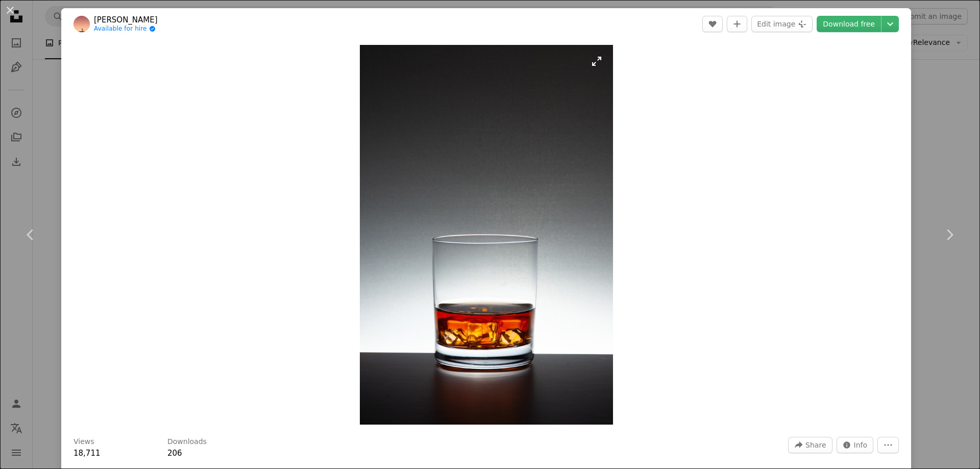 This screenshot has width=980, height=469. What do you see at coordinates (950, 235) in the screenshot?
I see `a: Next` at bounding box center [950, 235].